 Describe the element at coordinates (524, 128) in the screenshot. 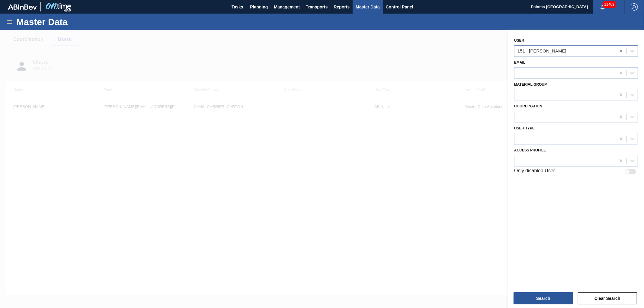

I see `label: User Type` at that location.